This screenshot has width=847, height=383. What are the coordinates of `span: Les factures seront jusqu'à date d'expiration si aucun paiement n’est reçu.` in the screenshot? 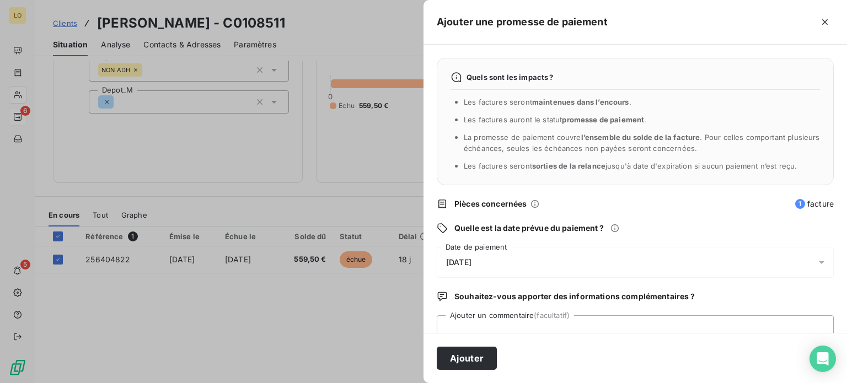 It's located at (631, 166).